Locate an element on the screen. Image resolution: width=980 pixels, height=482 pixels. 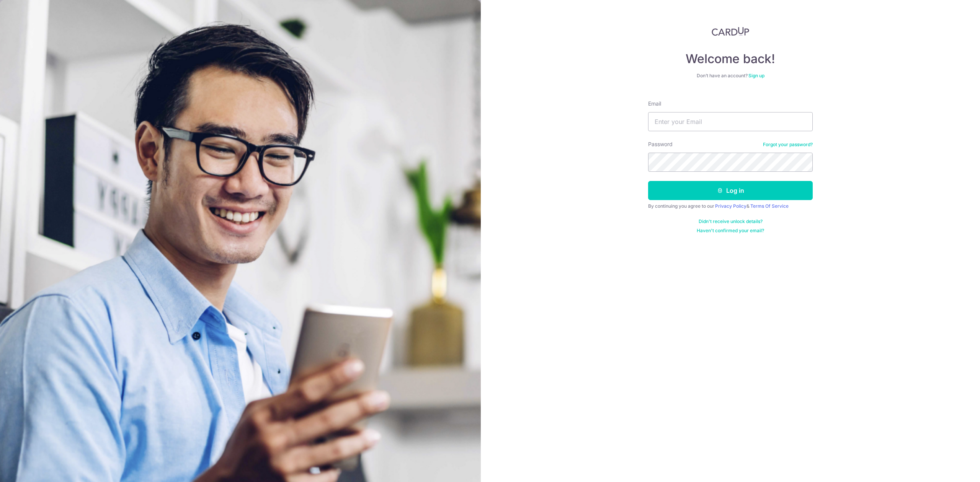
a: Sign up is located at coordinates (756, 76).